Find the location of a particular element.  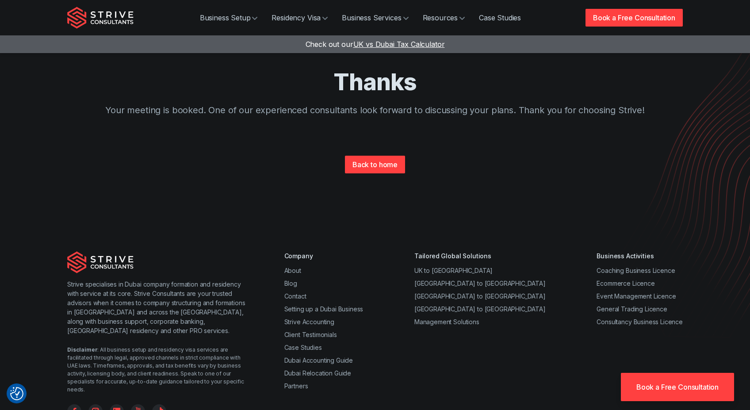

a: Blog is located at coordinates (290, 283).